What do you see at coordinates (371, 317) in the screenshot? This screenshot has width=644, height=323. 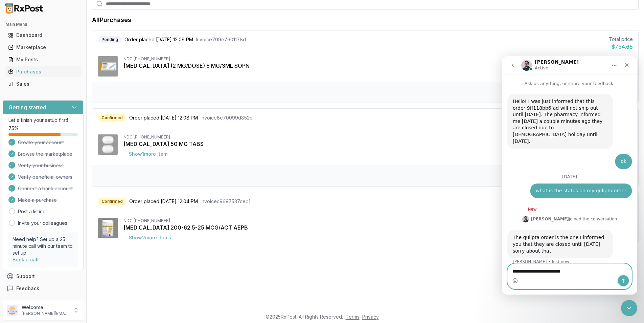 I see `a: Privacy` at bounding box center [371, 317].